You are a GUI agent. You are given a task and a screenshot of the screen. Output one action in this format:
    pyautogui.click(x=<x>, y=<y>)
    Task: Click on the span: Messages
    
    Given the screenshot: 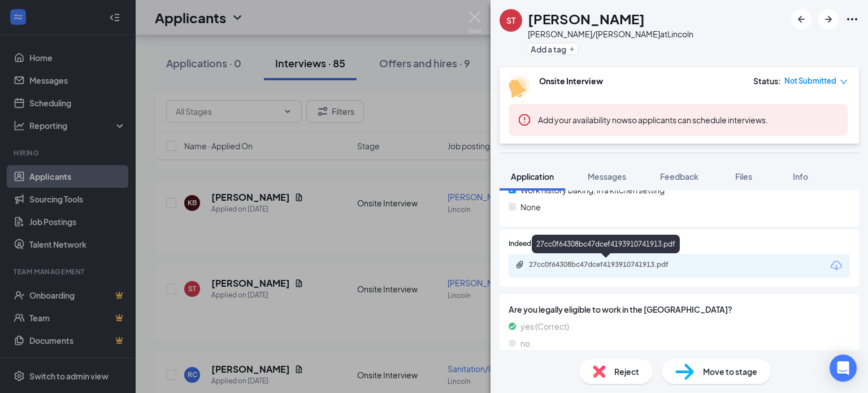 What is the action you would take?
    pyautogui.click(x=607, y=177)
    